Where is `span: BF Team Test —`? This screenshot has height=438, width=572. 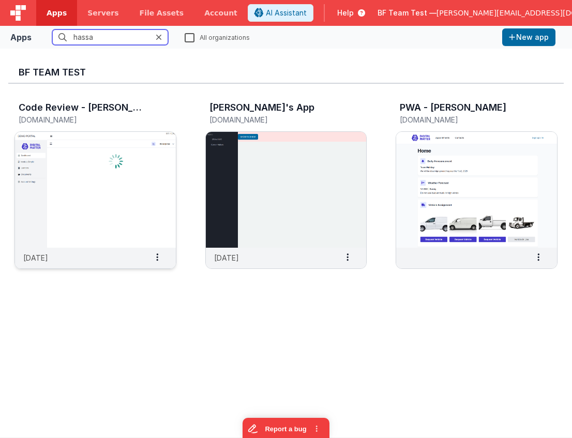
span: BF Team Test — is located at coordinates (407, 13).